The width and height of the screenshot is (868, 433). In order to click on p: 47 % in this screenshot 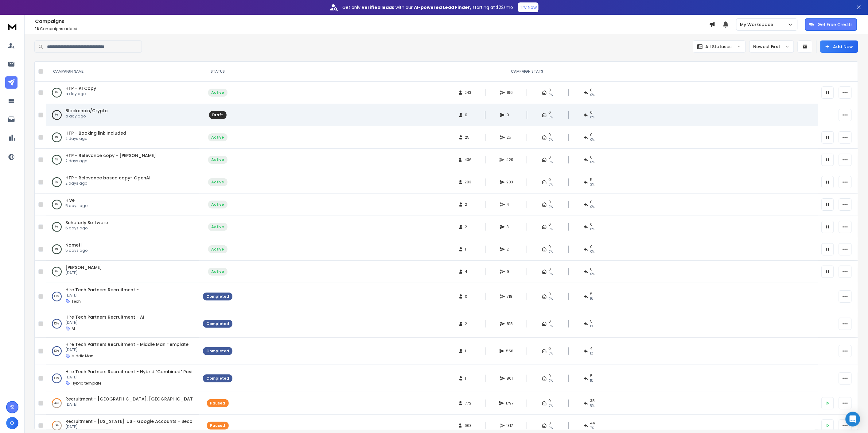, I will do `click(57, 403)`.